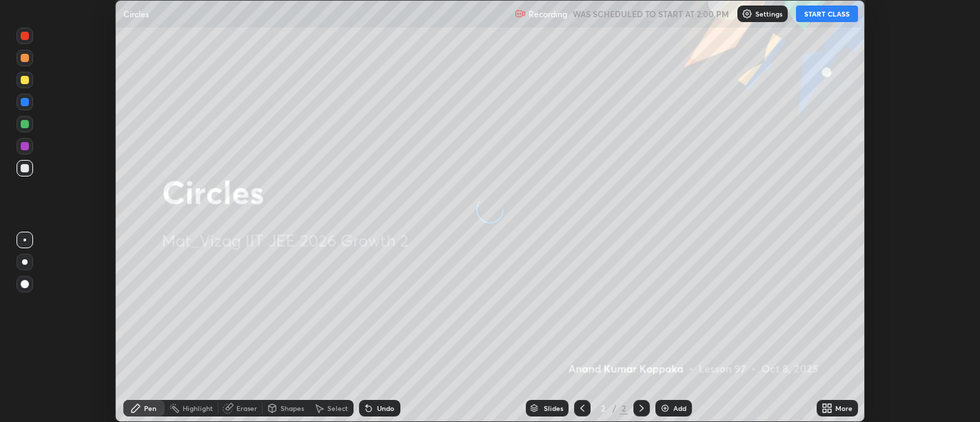 This screenshot has height=422, width=980. Describe the element at coordinates (198, 408) in the screenshot. I see `div: Highlight` at that location.